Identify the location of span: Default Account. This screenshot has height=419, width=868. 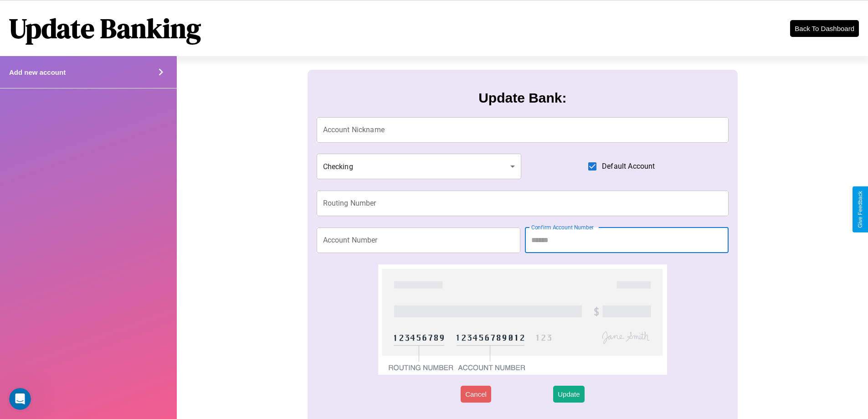
(629, 166).